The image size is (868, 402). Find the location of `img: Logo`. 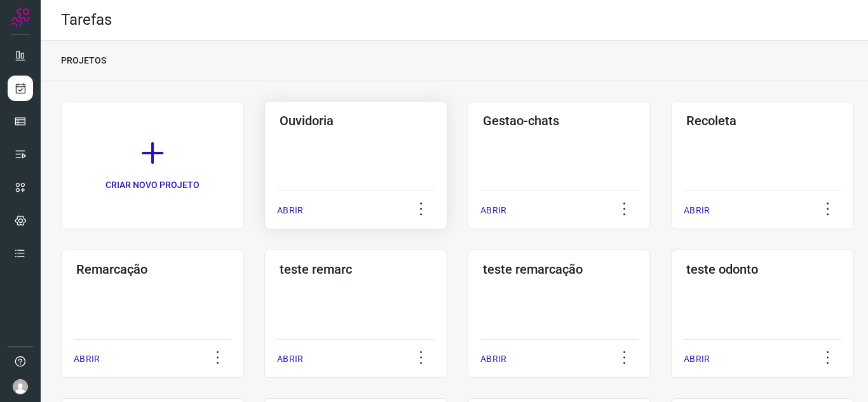

img: Logo is located at coordinates (20, 17).